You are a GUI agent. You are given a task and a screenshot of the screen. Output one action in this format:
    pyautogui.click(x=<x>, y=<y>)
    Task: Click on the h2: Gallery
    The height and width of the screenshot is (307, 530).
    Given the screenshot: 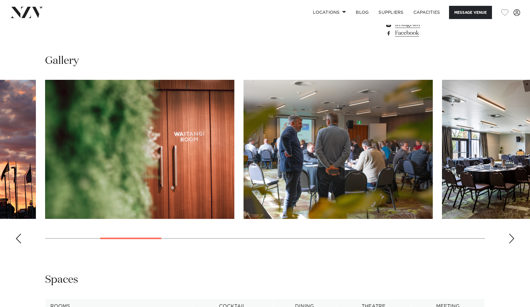 What is the action you would take?
    pyautogui.click(x=62, y=61)
    